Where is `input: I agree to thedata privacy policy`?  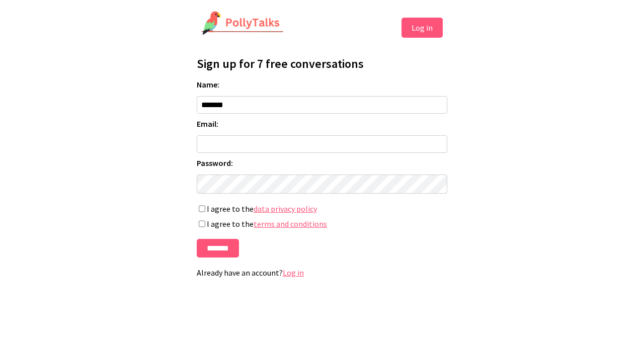
input: I agree to thedata privacy policy is located at coordinates (202, 209).